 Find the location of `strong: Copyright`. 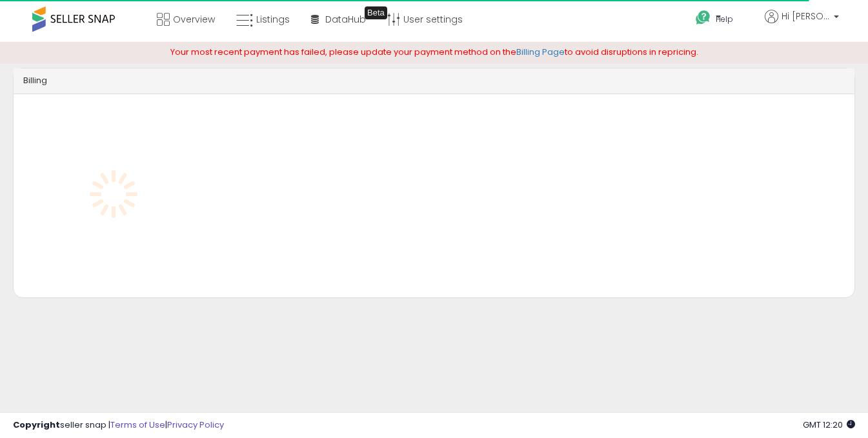

strong: Copyright is located at coordinates (36, 425).